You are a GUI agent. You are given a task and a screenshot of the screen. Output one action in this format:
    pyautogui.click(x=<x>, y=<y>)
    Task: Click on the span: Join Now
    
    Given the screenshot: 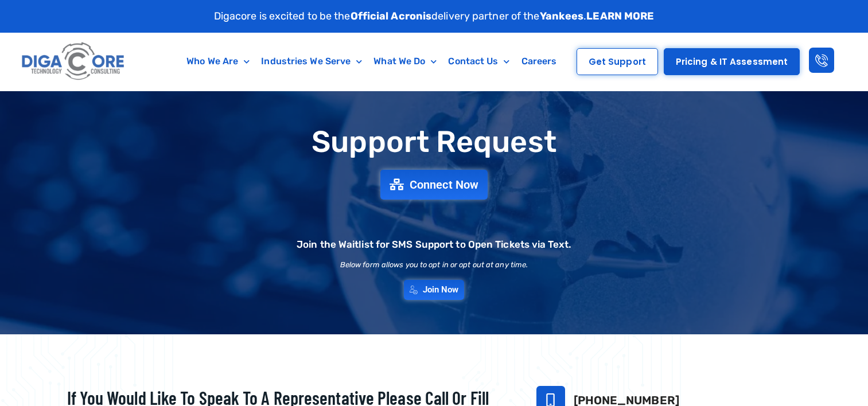 What is the action you would take?
    pyautogui.click(x=441, y=290)
    